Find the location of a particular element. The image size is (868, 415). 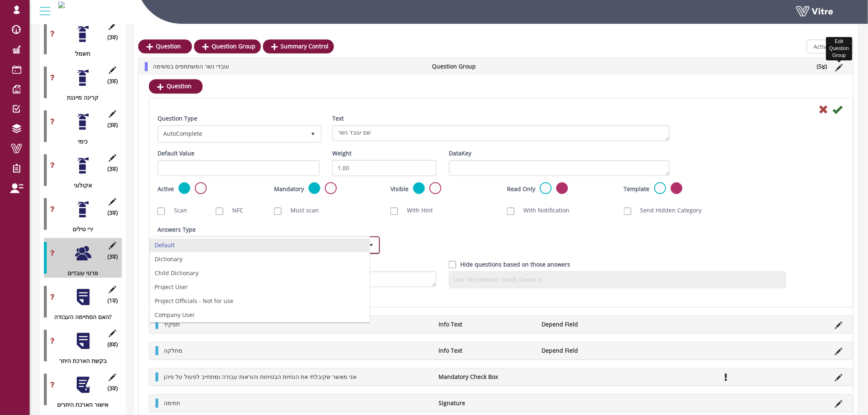

label: DataKey is located at coordinates (460, 153).